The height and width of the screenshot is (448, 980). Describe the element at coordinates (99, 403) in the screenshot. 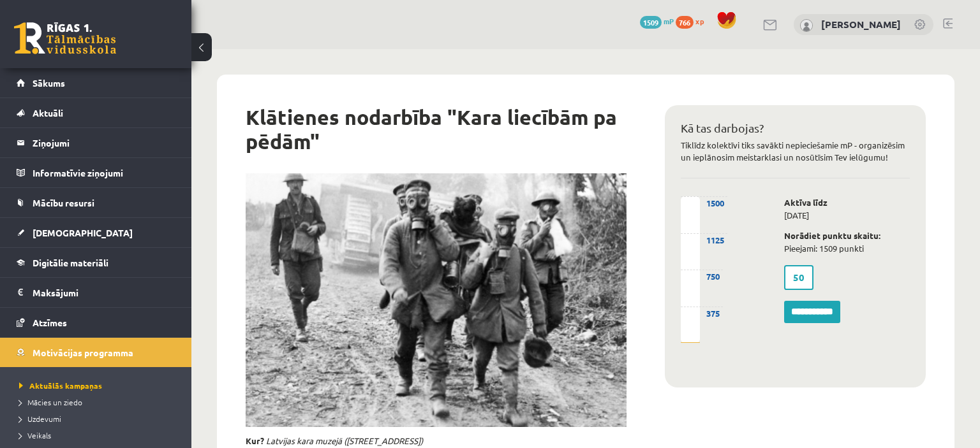

I see `a: Mācies un ziedo` at that location.